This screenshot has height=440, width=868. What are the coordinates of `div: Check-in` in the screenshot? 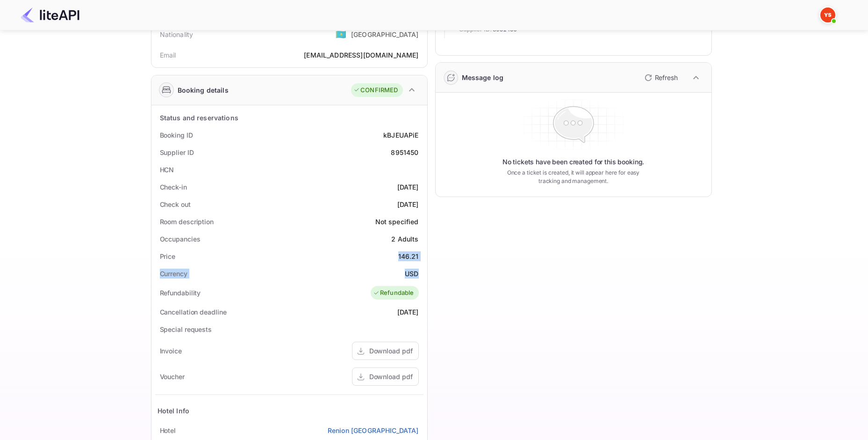 It's located at (173, 187).